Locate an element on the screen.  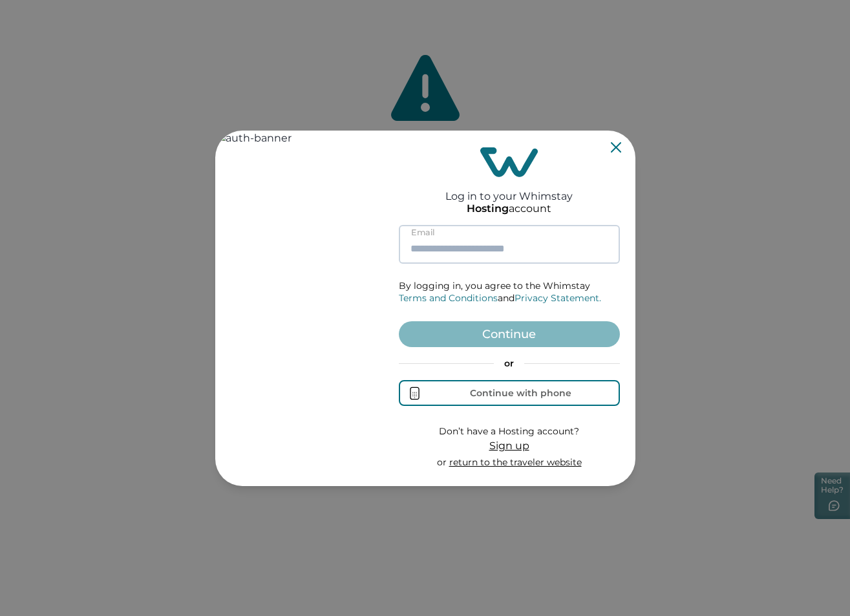
span: Sign up is located at coordinates (509, 445).